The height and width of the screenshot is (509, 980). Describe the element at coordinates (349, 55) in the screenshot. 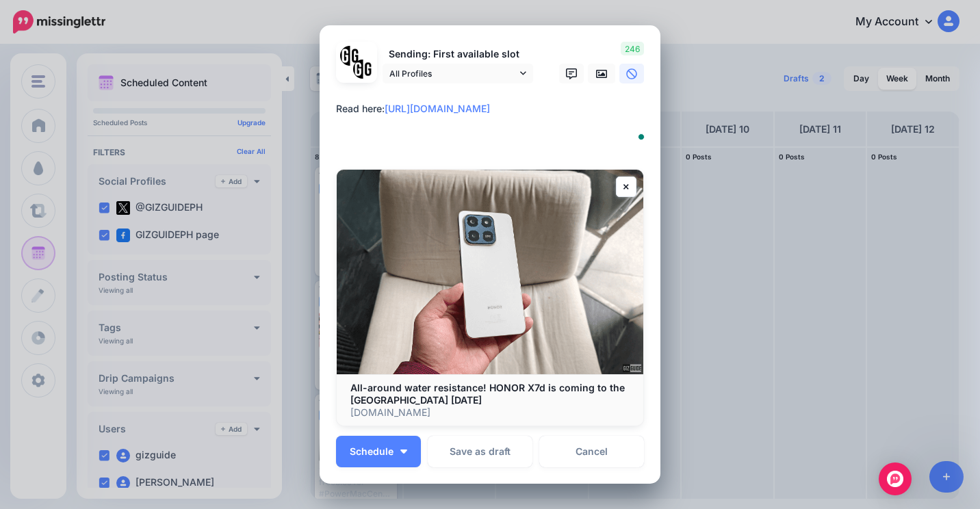

I see `img: 353459792_649996473822713_4483302954317148903_n-bsa138318.png` at that location.